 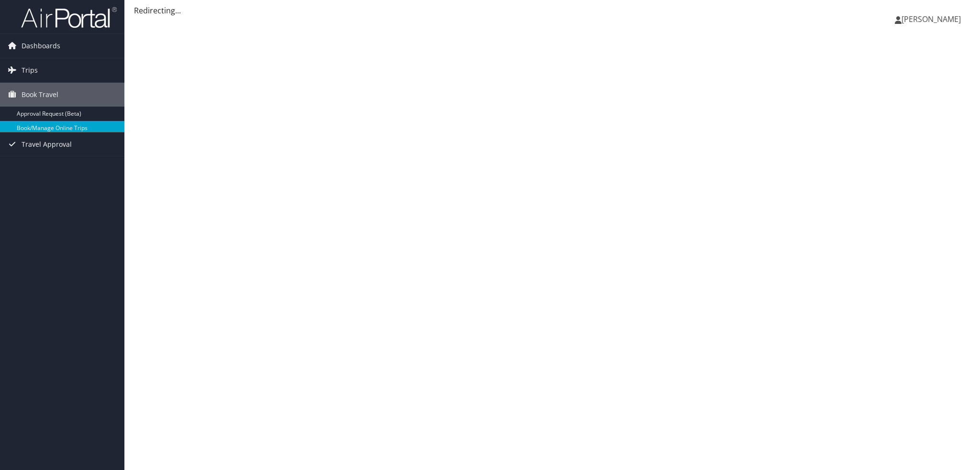 I want to click on span: Trips, so click(x=30, y=70).